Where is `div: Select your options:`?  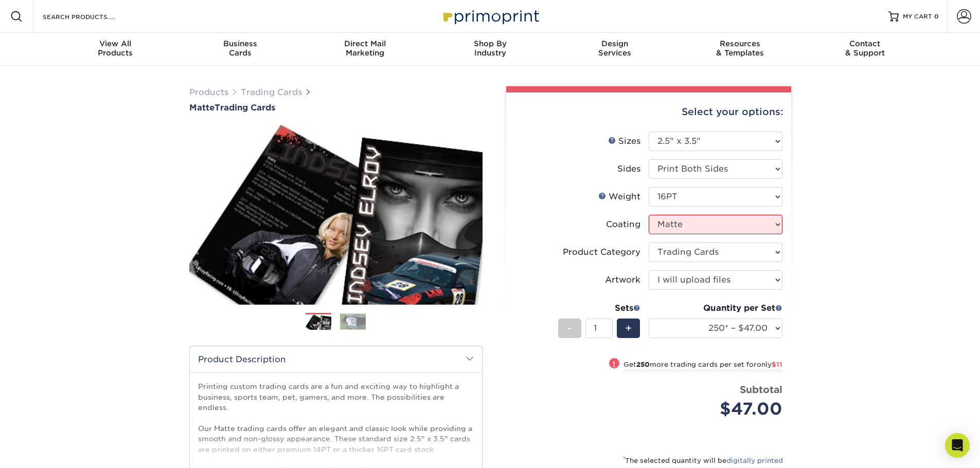
div: Select your options: is located at coordinates (648, 112).